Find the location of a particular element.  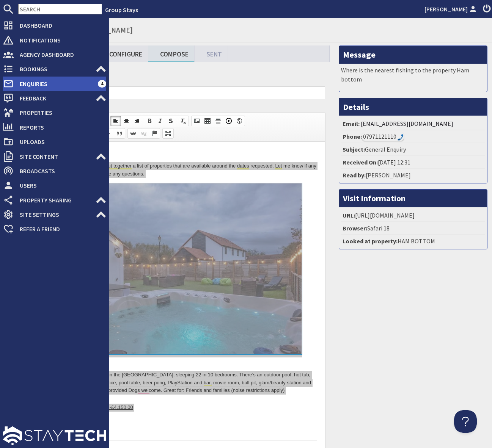

span: Properties is located at coordinates (60, 113).